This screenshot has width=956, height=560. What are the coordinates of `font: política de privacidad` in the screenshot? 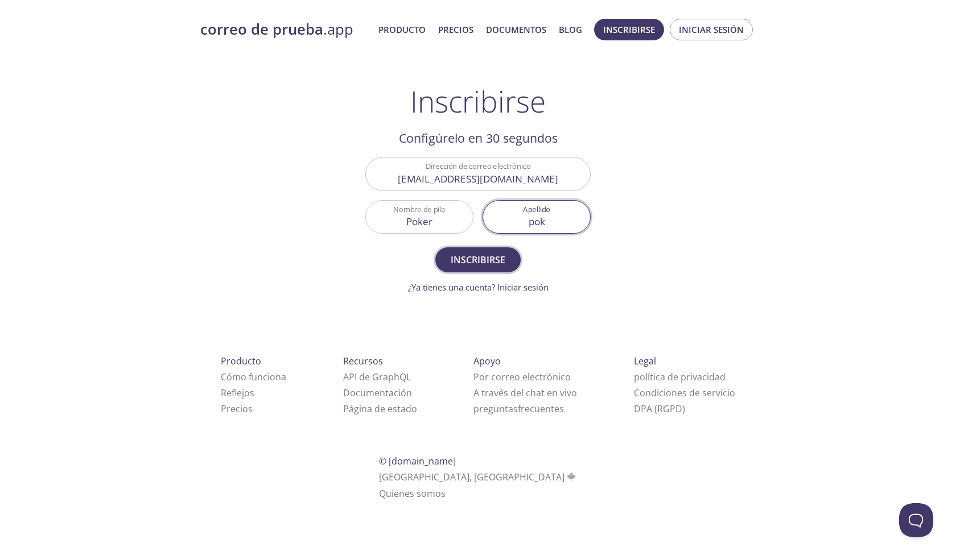 It's located at (680, 377).